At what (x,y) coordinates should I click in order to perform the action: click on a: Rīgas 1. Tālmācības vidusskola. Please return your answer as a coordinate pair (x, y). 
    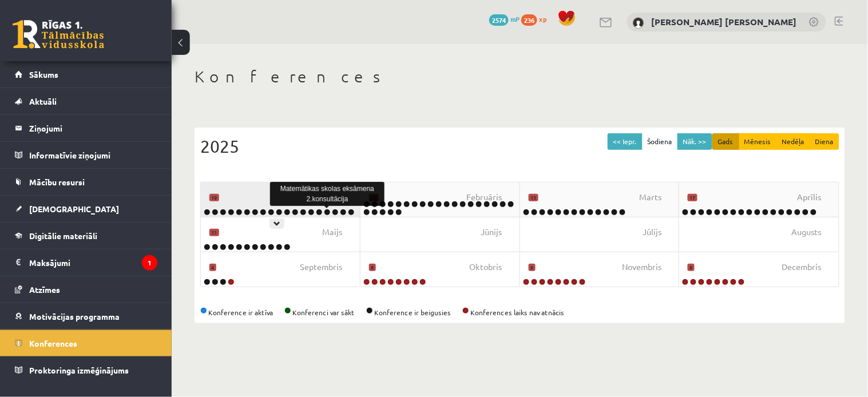
    Looking at the image, I should click on (59, 35).